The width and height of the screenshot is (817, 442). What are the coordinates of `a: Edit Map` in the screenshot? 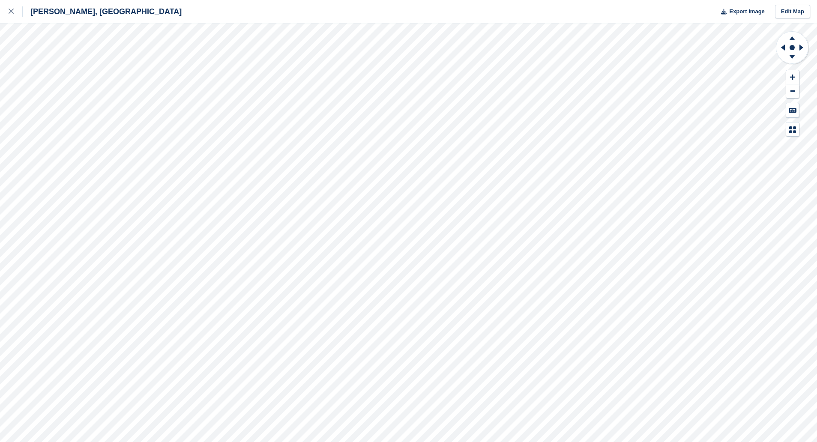 It's located at (793, 12).